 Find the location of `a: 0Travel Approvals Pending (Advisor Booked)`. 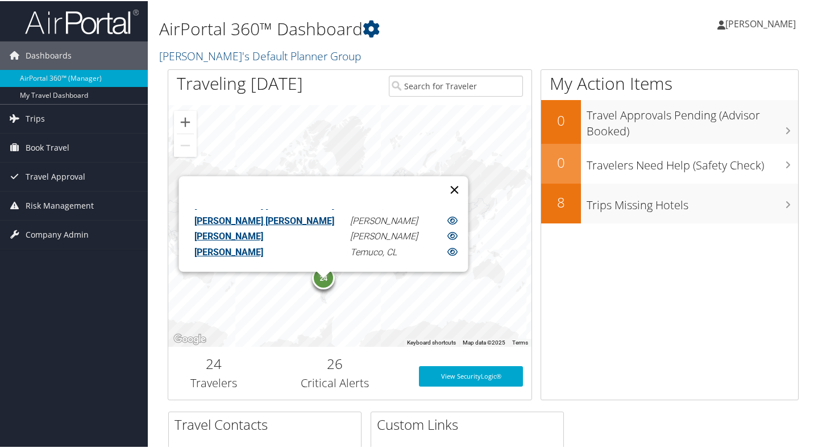

a: 0Travel Approvals Pending (Advisor Booked) is located at coordinates (670, 121).